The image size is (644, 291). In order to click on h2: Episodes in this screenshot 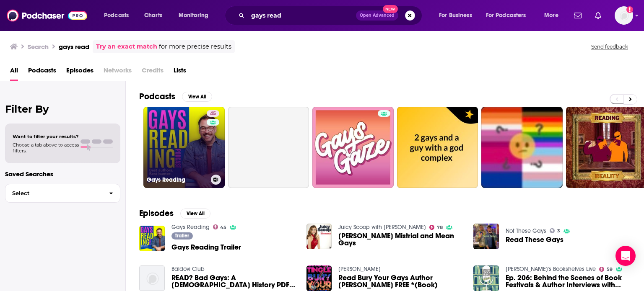, I will do `click(156, 213)`.